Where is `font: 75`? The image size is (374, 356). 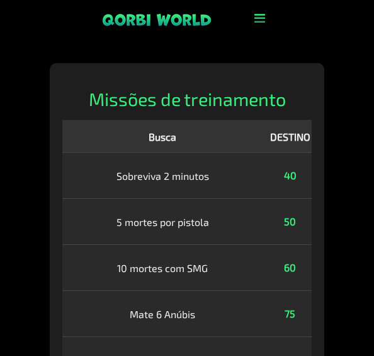
font: 75 is located at coordinates (290, 313).